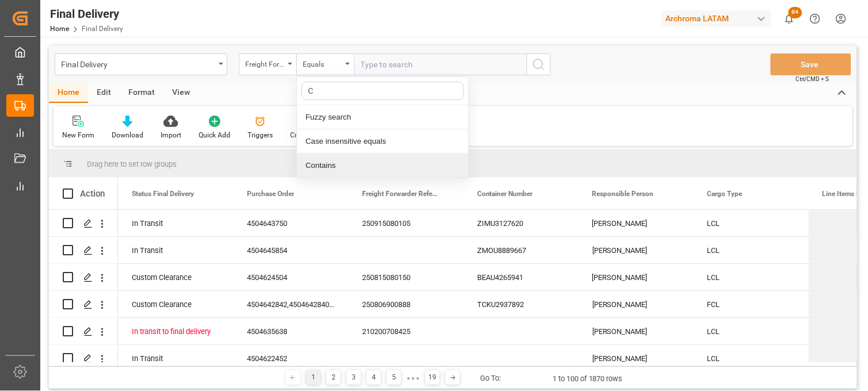 The width and height of the screenshot is (868, 391). What do you see at coordinates (176, 332) in the screenshot?
I see `div: In transit to final delivery` at bounding box center [176, 332].